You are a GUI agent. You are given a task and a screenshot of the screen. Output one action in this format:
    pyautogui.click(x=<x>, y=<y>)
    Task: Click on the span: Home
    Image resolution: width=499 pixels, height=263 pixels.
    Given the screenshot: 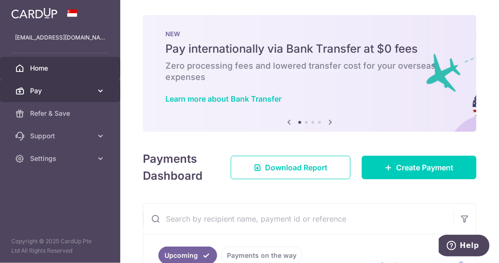 What is the action you would take?
    pyautogui.click(x=61, y=68)
    